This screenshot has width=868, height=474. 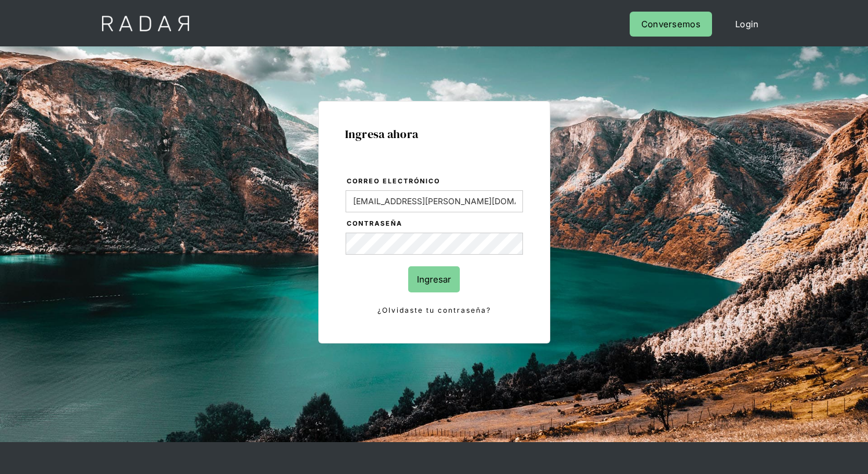 What do you see at coordinates (747, 24) in the screenshot?
I see `a: Login` at bounding box center [747, 24].